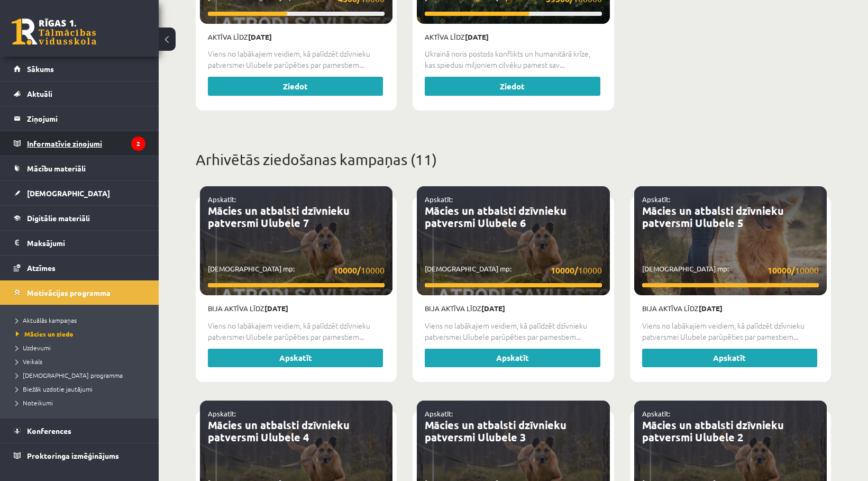 Image resolution: width=868 pixels, height=481 pixels. I want to click on a: Uzdevumi, so click(82, 347).